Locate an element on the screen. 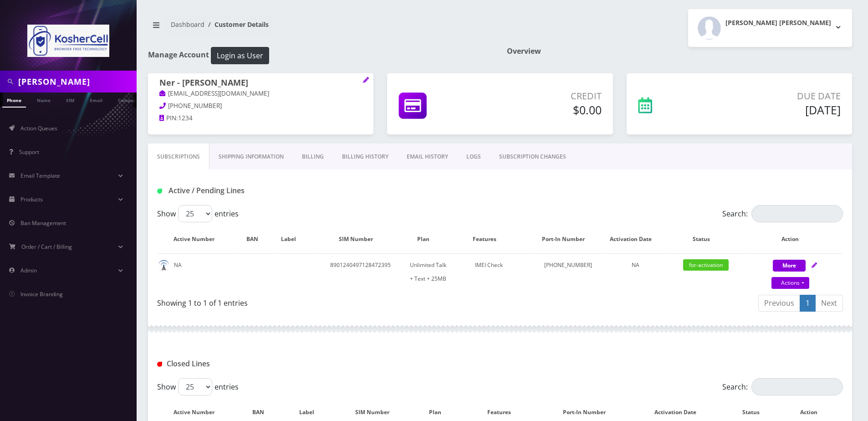 This screenshot has height=421, width=868. p: Due Date is located at coordinates (774, 96).